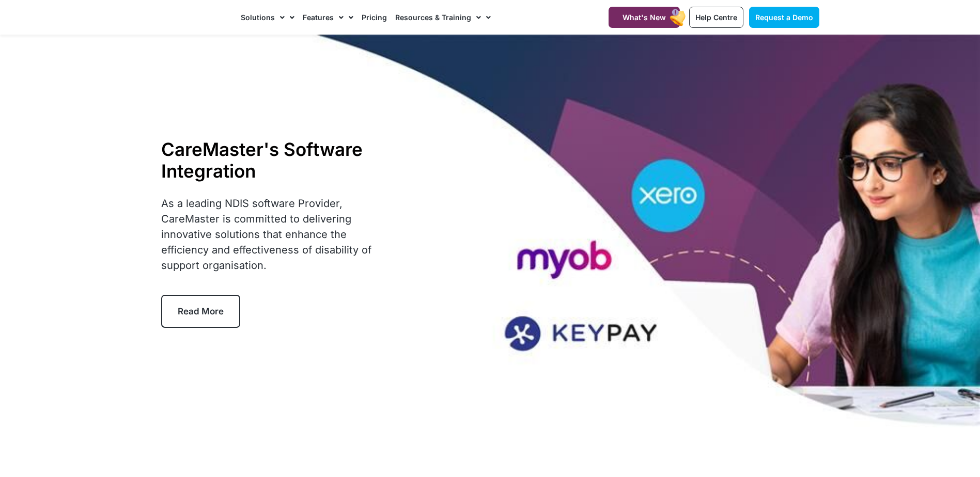 The image size is (980, 477). Describe the element at coordinates (200, 311) in the screenshot. I see `a: Read More` at that location.